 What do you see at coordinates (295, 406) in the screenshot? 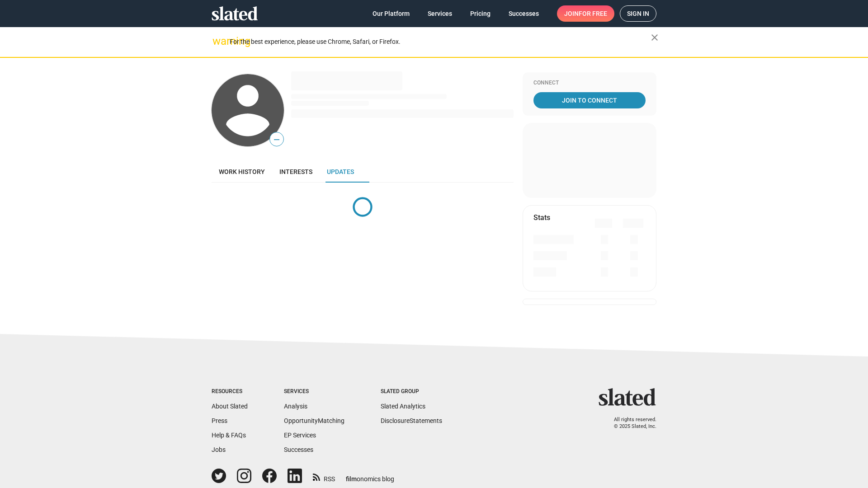
I see `a: Analysis` at bounding box center [295, 406].